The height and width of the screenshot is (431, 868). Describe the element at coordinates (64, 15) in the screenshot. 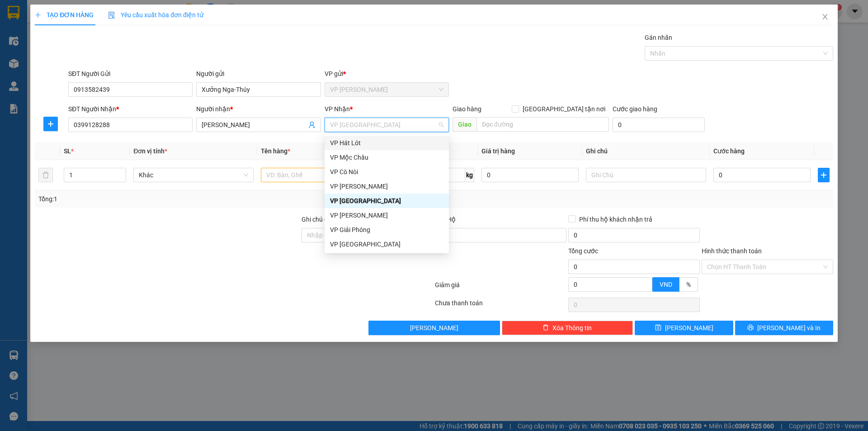

I see `span: TẠO ĐƠN HÀNG` at that location.